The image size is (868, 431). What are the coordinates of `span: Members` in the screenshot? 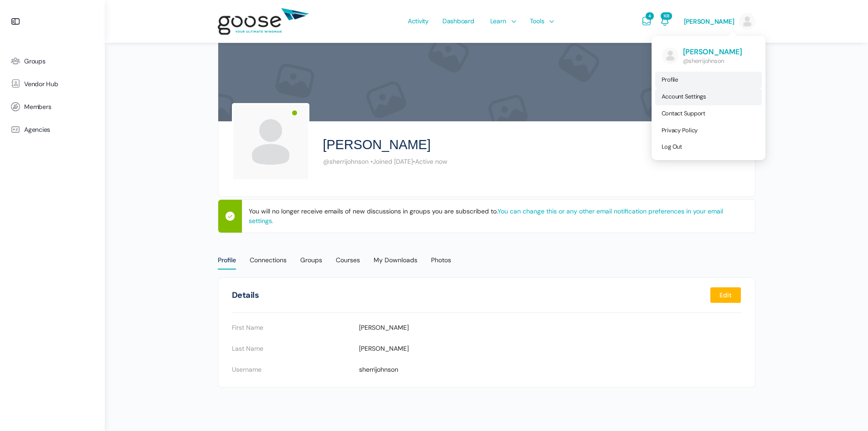 It's located at (37, 107).